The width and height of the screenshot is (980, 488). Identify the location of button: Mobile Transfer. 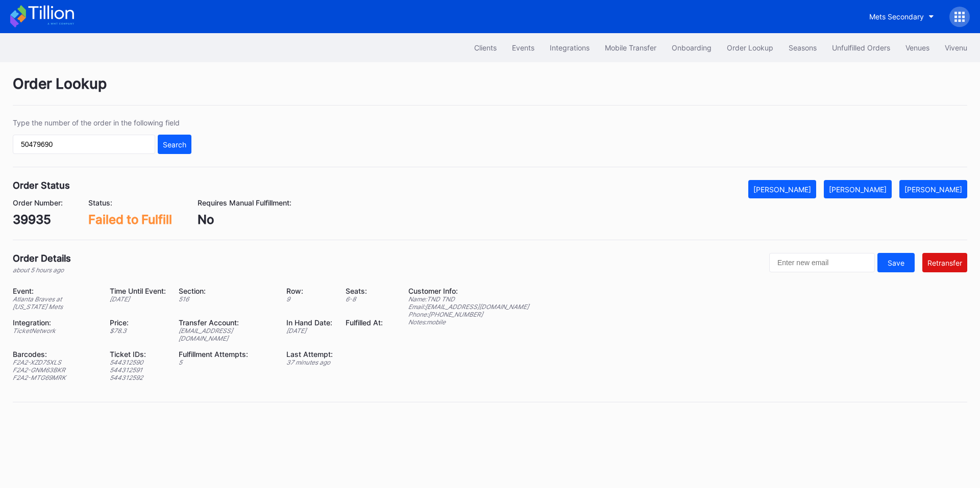
(630, 48).